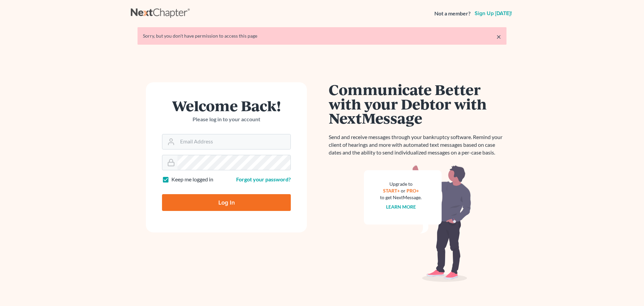 This screenshot has height=306, width=644. Describe the element at coordinates (418, 103) in the screenshot. I see `h1: Communicate Better with your Debtor with NextMessage` at that location.